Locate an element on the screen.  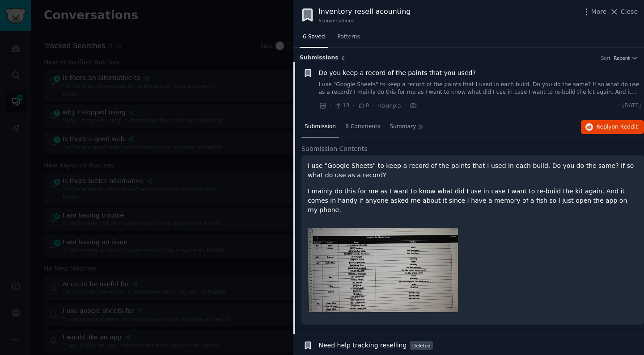
span: Reply is located at coordinates (617, 127).